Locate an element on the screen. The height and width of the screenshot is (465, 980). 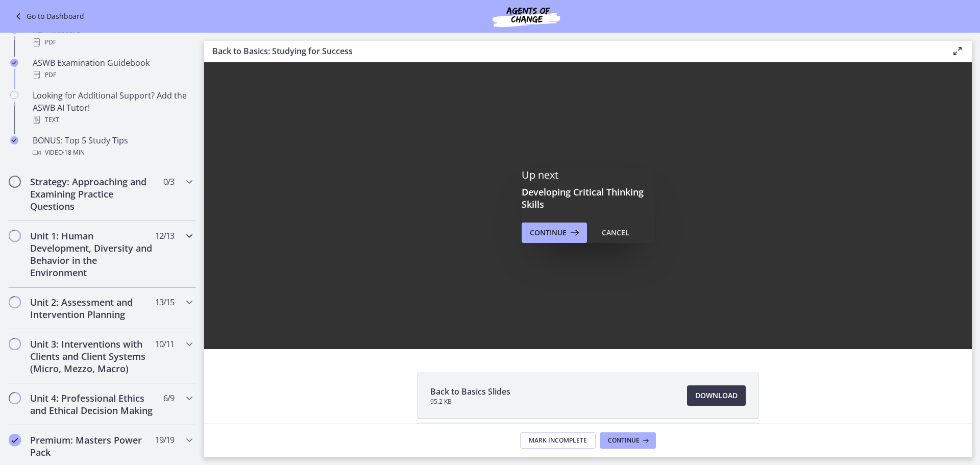
div: BONUS: Top 5 Study Tips is located at coordinates (112, 147).